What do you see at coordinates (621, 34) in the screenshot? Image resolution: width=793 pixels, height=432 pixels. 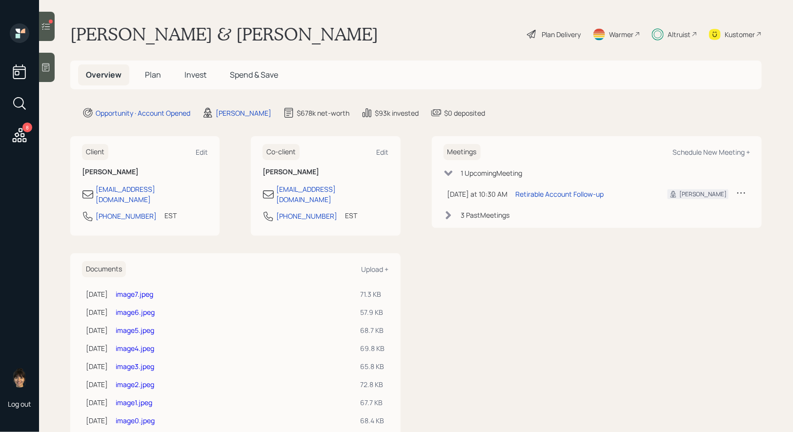 I see `div: Warmer` at bounding box center [621, 34].